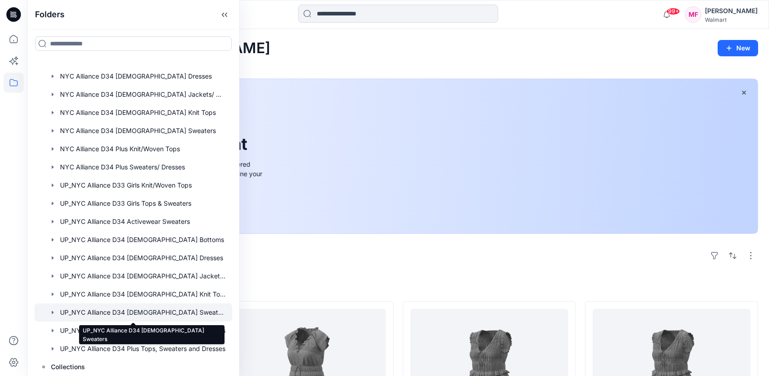 This screenshot has height=376, width=769. I want to click on div: Walmart, so click(731, 20).